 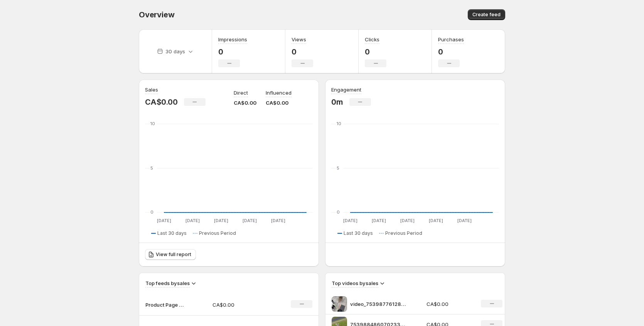 I want to click on h3: Top feeds by sales, so click(x=167, y=283).